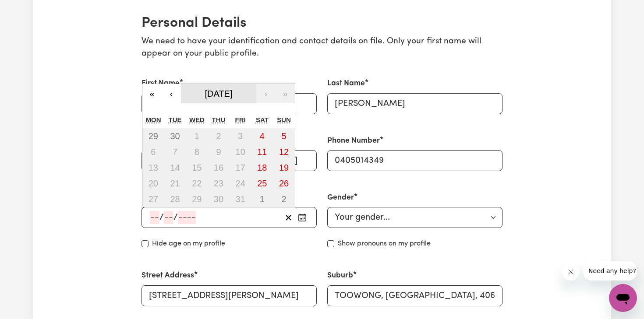  What do you see at coordinates (384, 244) in the screenshot?
I see `label: Show pronouns on my profile` at bounding box center [384, 244].